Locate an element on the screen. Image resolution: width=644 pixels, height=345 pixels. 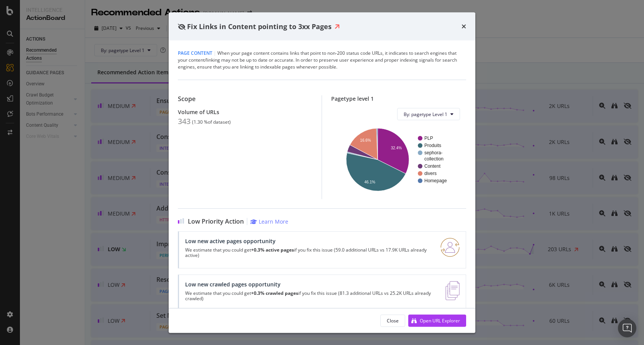
text: Produits is located at coordinates (433, 145).